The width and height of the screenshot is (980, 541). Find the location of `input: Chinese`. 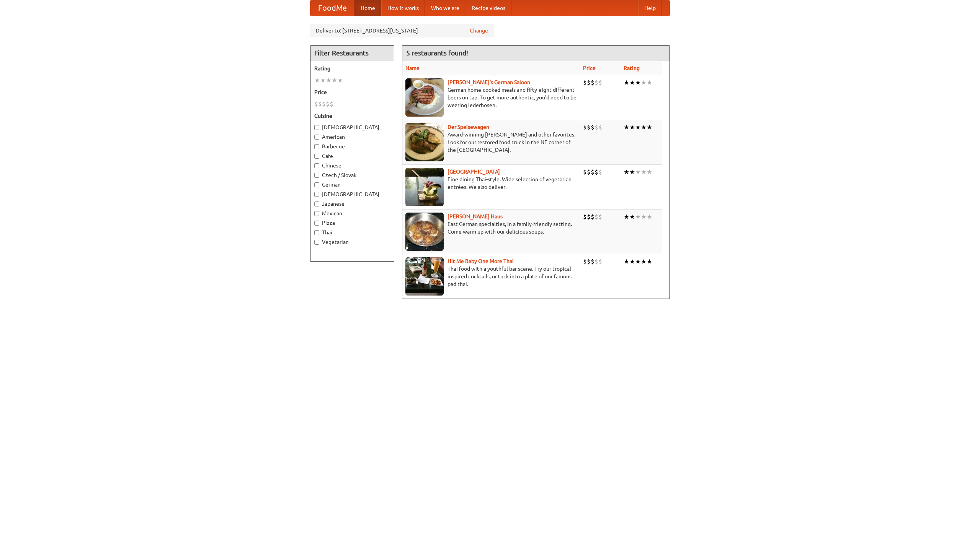

input: Chinese is located at coordinates (316, 165).